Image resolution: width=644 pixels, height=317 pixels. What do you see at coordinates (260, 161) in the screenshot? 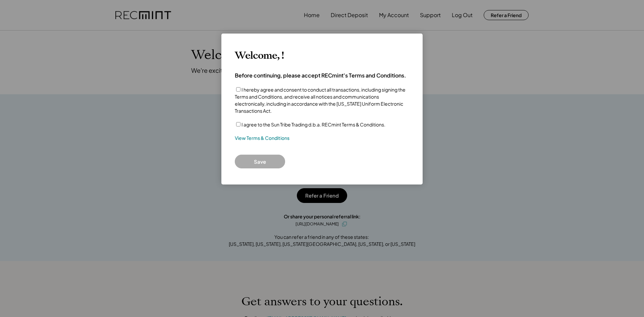
I see `button: Save` at bounding box center [260, 161].